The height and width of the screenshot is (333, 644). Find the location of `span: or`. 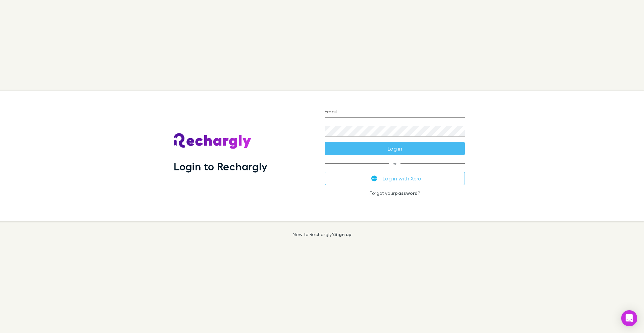

span: or is located at coordinates (395, 163).